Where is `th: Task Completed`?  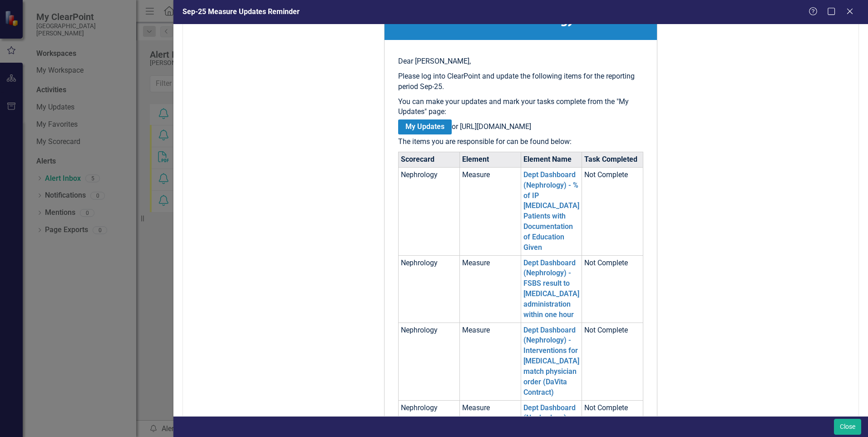
th: Task Completed is located at coordinates (613, 159).